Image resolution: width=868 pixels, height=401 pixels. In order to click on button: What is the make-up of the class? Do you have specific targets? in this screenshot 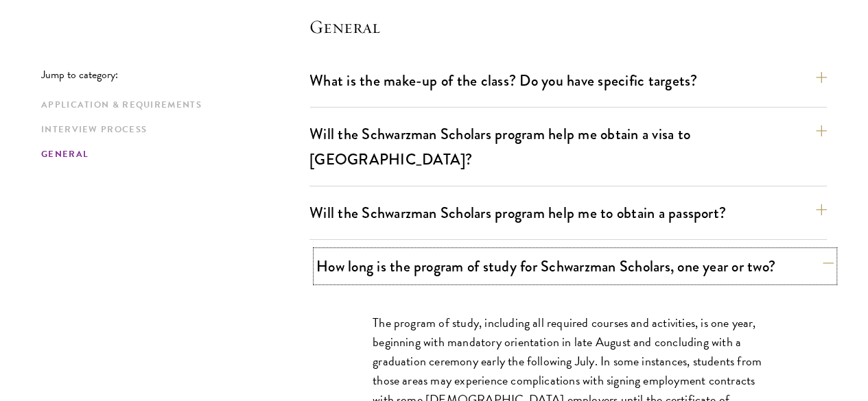, I will do `click(568, 80)`.